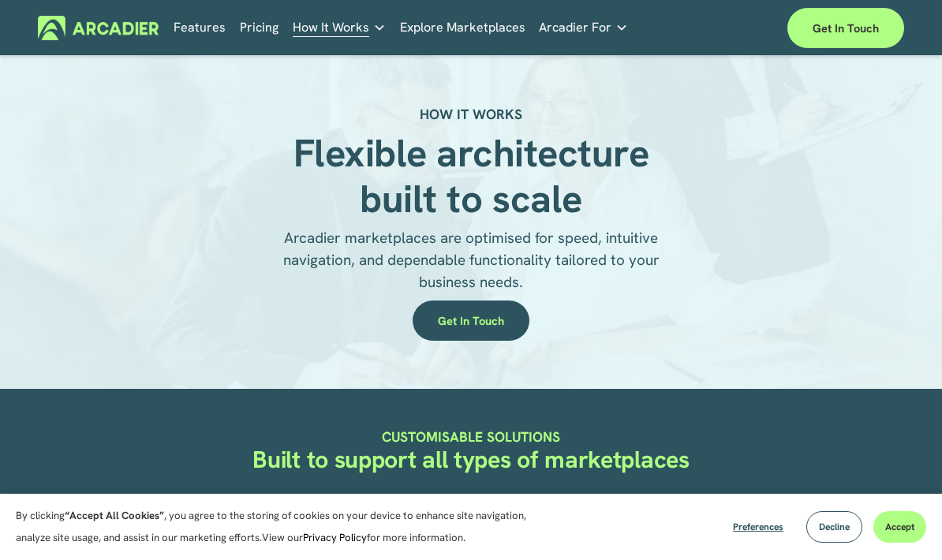 This screenshot has width=942, height=560. What do you see at coordinates (331, 28) in the screenshot?
I see `span: How It Works` at bounding box center [331, 28].